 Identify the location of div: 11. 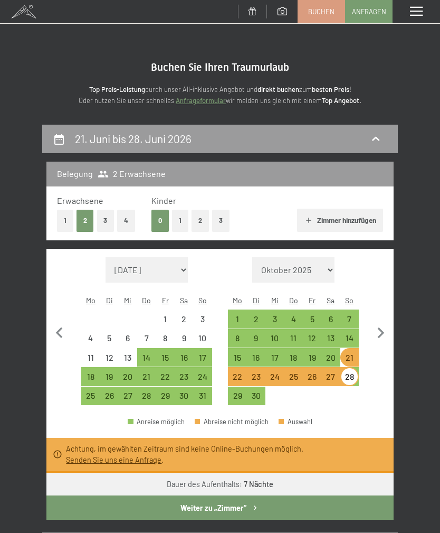
(293, 342).